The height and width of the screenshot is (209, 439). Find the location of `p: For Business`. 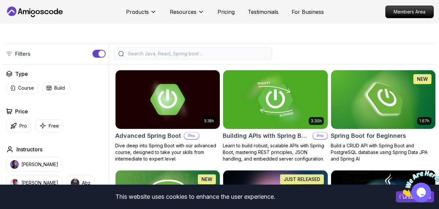

p: For Business is located at coordinates (307, 12).